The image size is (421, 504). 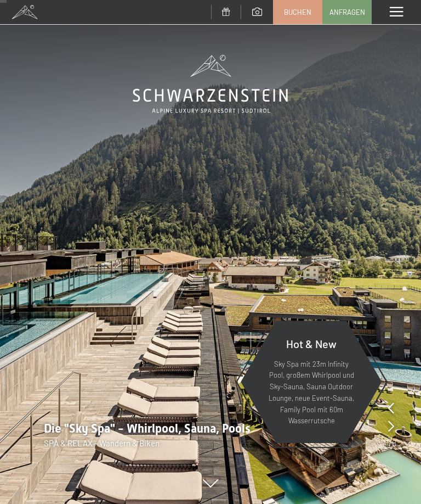 What do you see at coordinates (394, 443) in the screenshot?
I see `span: 8` at bounding box center [394, 443].